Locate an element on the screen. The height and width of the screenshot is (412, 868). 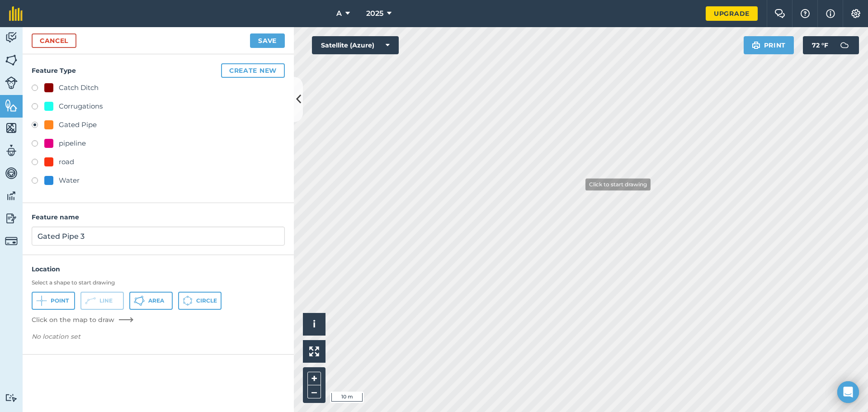
img: Four arrows, one pointing top left, one top right, one bottom right and the last bottom left is located at coordinates (314, 351).